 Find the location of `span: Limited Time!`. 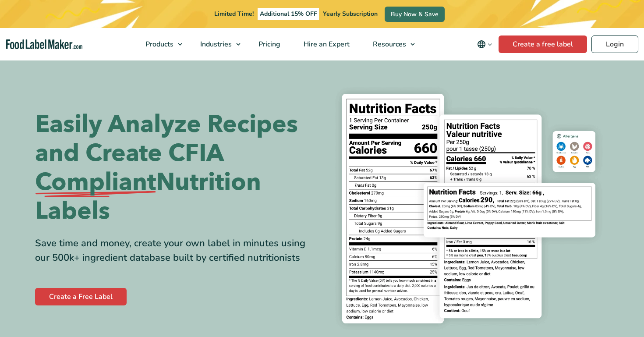

span: Limited Time! is located at coordinates (234, 14).